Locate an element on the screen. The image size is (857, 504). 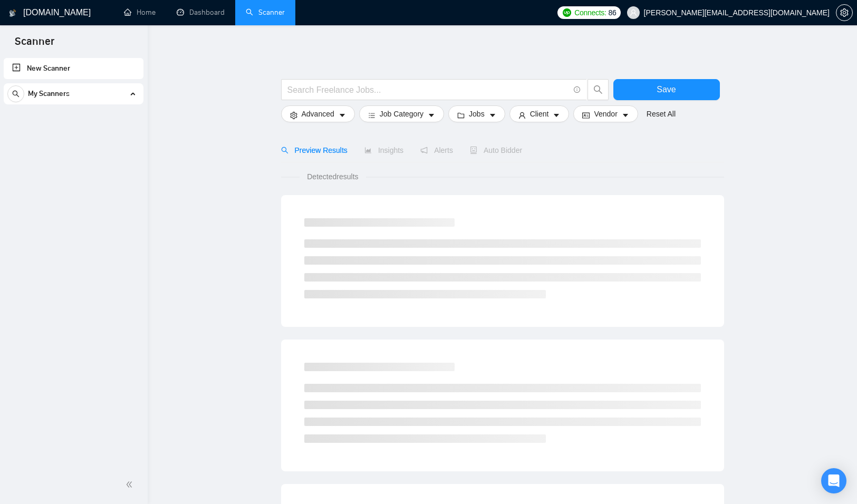
button: Save is located at coordinates (667, 90).